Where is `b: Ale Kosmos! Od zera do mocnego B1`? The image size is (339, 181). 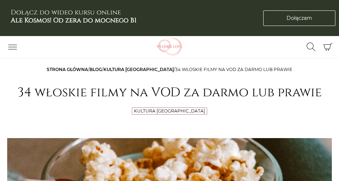 b: Ale Kosmos! Od zera do mocnego B1 is located at coordinates (74, 20).